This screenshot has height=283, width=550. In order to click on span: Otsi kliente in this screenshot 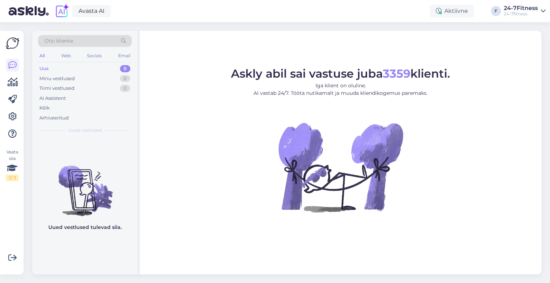, I will do `click(59, 41)`.